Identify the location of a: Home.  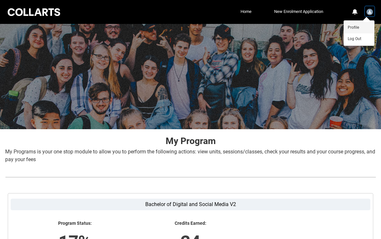
(246, 12).